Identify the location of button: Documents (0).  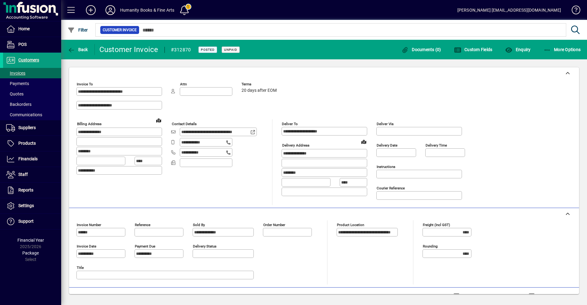
(421, 50).